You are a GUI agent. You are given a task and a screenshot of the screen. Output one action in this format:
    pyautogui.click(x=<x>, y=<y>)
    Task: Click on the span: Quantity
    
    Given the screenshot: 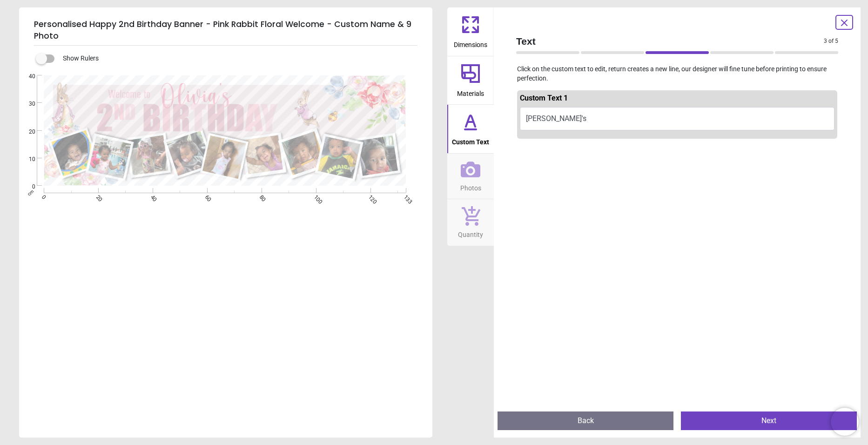 What is the action you would take?
    pyautogui.click(x=471, y=233)
    